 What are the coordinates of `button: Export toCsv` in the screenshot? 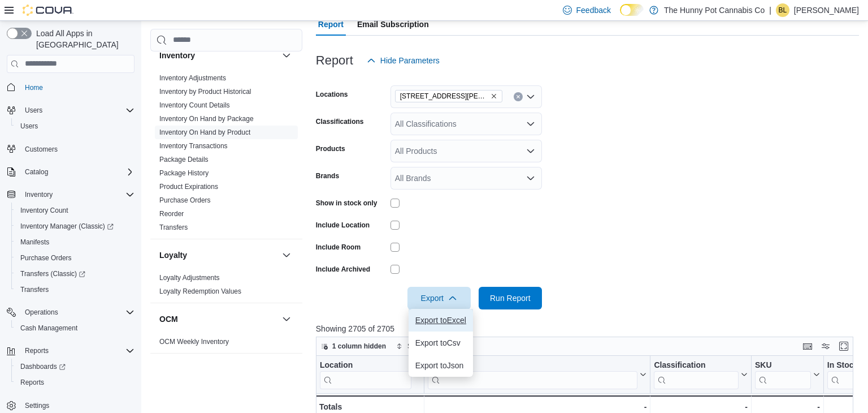 It's located at (441, 343).